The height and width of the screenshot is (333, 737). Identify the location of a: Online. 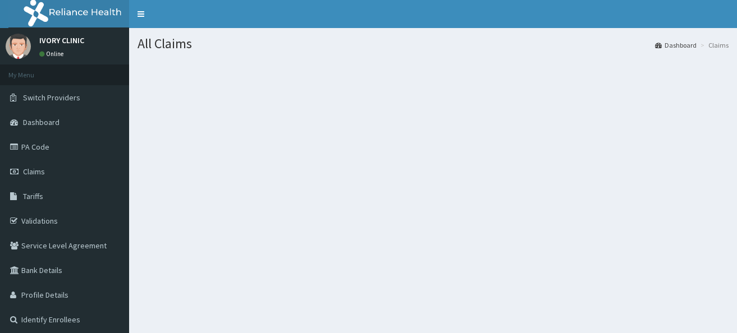
(53, 54).